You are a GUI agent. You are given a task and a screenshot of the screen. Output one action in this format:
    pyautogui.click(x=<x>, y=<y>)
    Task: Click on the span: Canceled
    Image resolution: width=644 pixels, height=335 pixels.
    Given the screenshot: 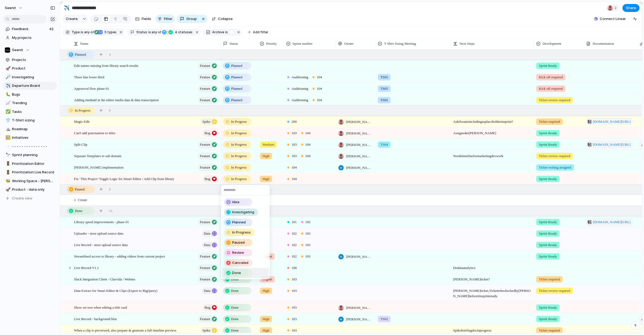 What is the action you would take?
    pyautogui.click(x=240, y=263)
    